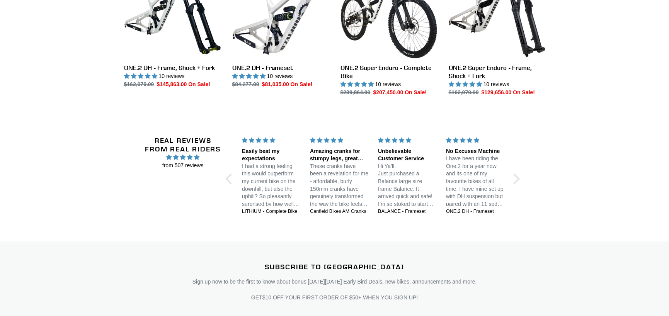  I want to click on a: LITHIUM - Complete Bike, so click(271, 212).